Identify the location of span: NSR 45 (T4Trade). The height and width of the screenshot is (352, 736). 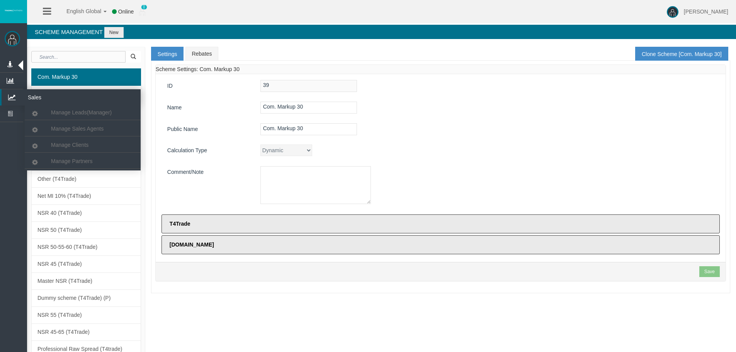
(59, 264).